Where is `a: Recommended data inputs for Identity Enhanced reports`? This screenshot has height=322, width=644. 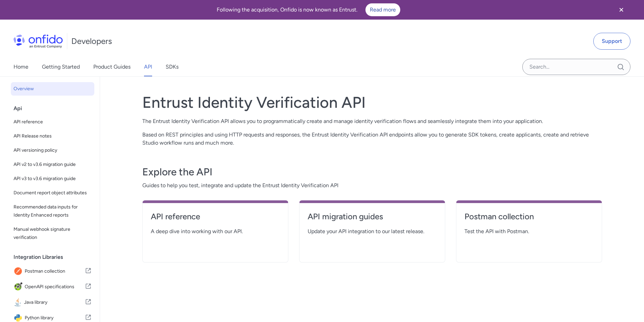 a: Recommended data inputs for Identity Enhanced reports is located at coordinates (52, 211).